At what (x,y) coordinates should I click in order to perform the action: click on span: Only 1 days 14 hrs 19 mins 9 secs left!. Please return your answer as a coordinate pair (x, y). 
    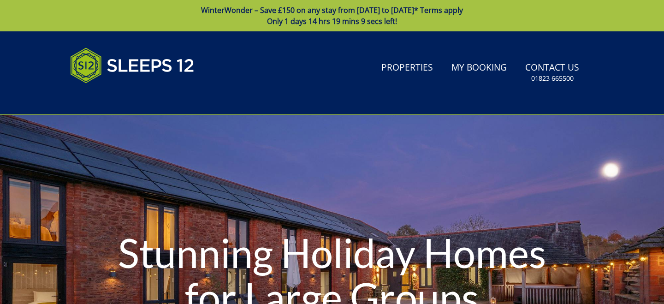
    Looking at the image, I should click on (332, 21).